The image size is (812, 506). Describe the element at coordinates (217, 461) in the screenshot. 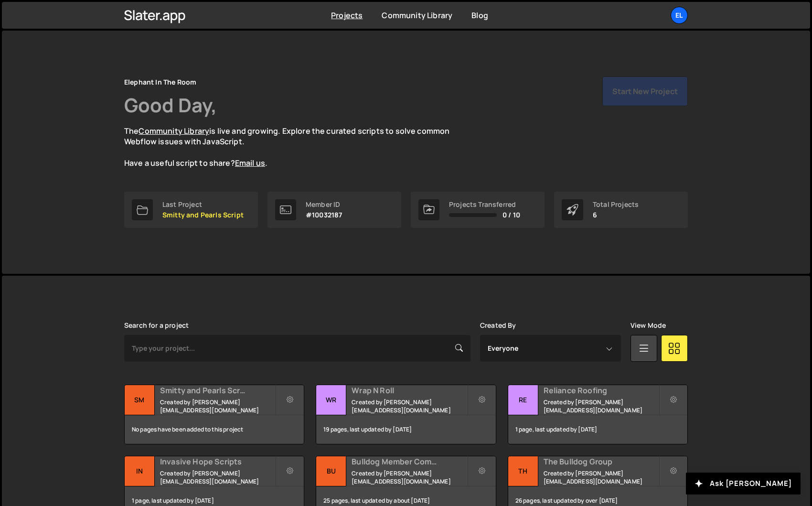

I see `h2: Invasive Hope Scripts` at that location.